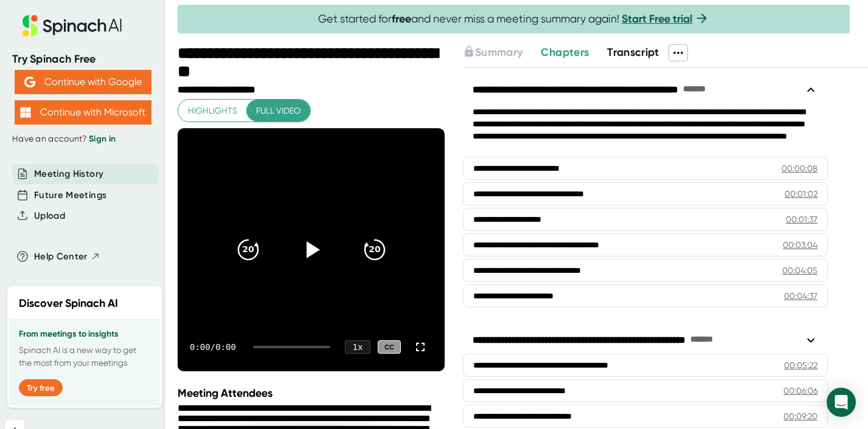 Image resolution: width=868 pixels, height=429 pixels. Describe the element at coordinates (70, 195) in the screenshot. I see `span: Future Meetings` at that location.